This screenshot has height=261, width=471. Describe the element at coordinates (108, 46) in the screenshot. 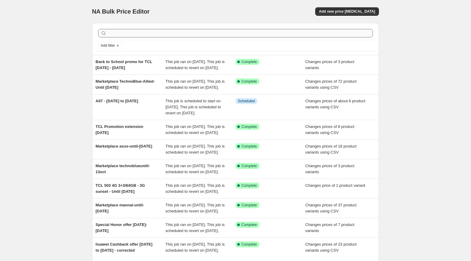

I see `span: Add filter` at that location.